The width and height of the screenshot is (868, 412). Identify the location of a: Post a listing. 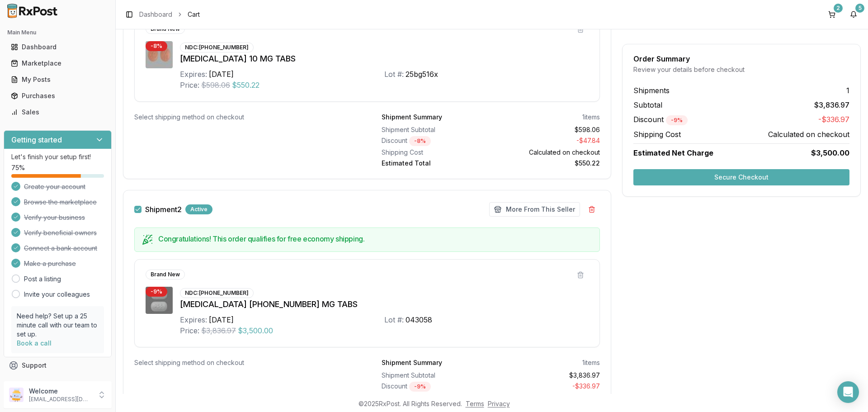
(43, 279).